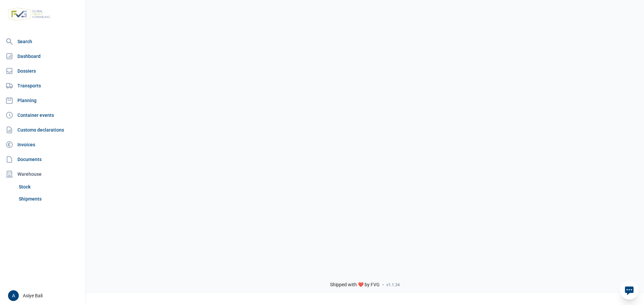 The width and height of the screenshot is (644, 305). I want to click on a: Customs declarations, so click(42, 130).